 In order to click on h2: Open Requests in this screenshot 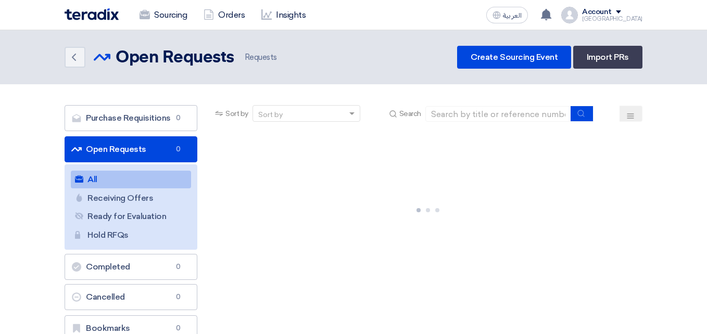, I will do `click(175, 58)`.